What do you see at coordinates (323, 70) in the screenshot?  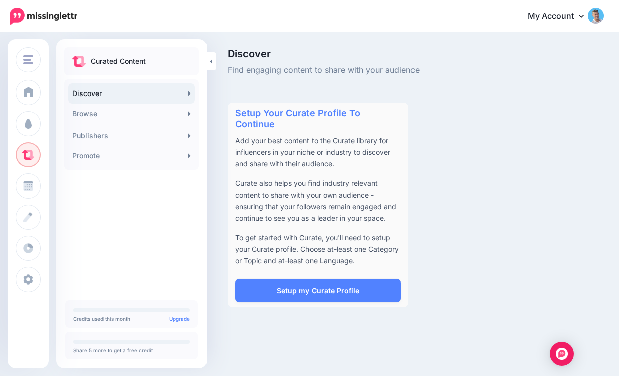 I see `span: Find engaging content to share with your audience` at bounding box center [323, 70].